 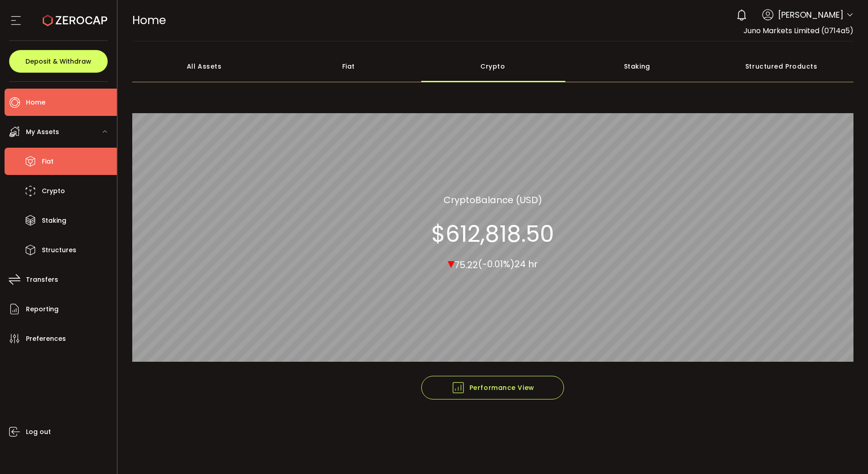 What do you see at coordinates (799, 30) in the screenshot?
I see `span: Juno Markets Limited (0714a5)` at bounding box center [799, 30].